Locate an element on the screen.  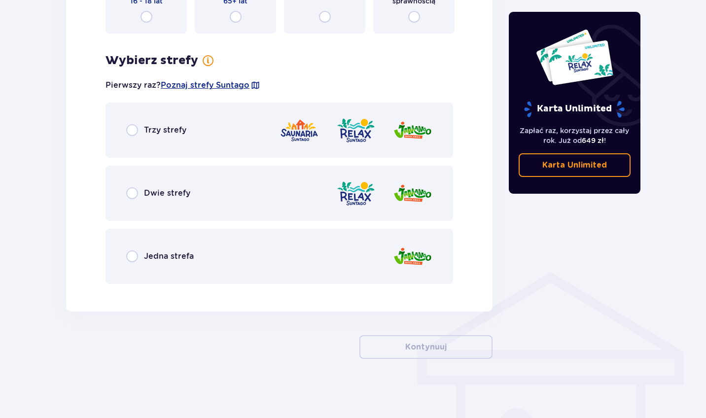
p: Wybierz strefy is located at coordinates (152, 61).